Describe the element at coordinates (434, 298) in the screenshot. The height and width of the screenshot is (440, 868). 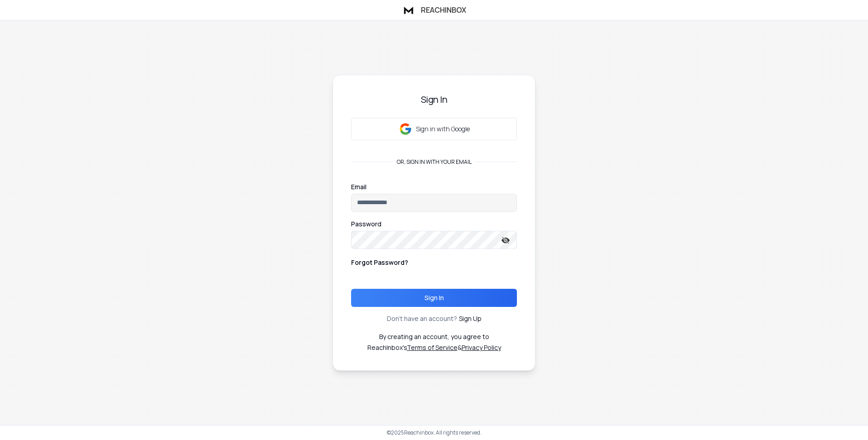
I see `button: Sign In` at that location.